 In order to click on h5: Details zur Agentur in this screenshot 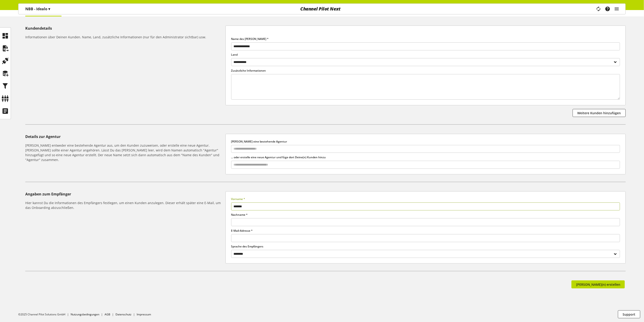, I will do `click(124, 137)`.